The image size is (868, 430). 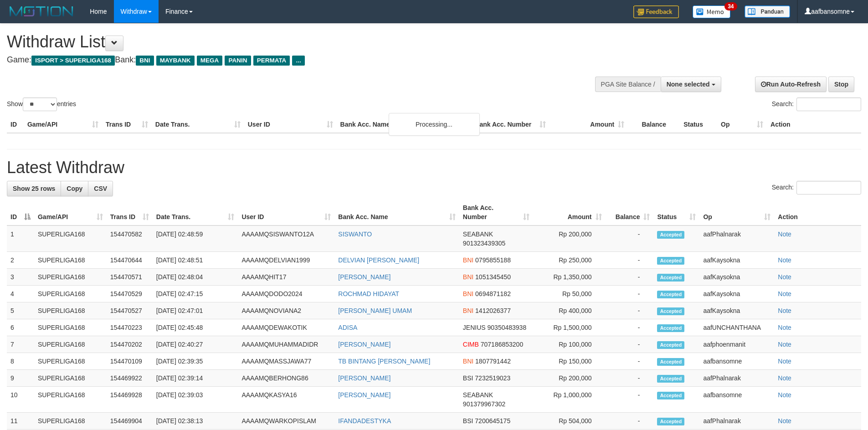 What do you see at coordinates (698, 125) in the screenshot?
I see `th: Status` at bounding box center [698, 125].